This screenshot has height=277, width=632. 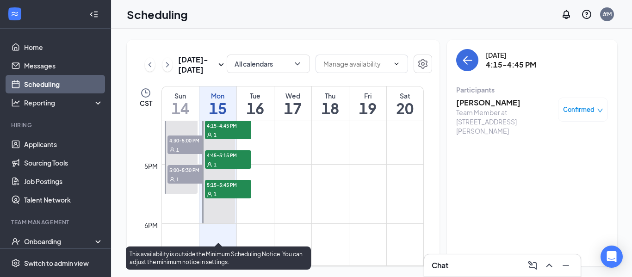 I want to click on div: Mon, so click(x=218, y=96).